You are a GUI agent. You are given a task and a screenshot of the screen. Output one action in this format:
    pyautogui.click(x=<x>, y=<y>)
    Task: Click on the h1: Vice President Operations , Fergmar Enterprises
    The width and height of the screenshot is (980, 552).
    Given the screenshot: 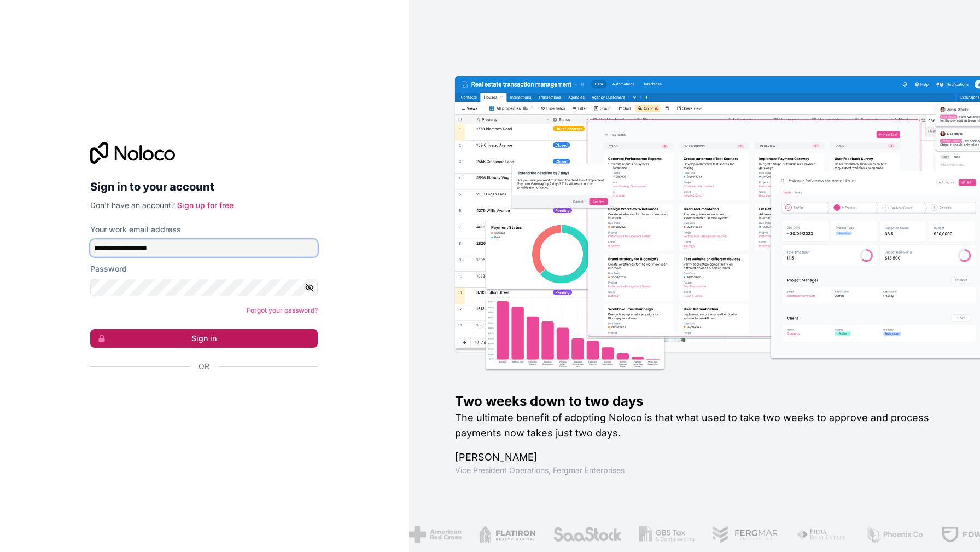 What is the action you would take?
    pyautogui.click(x=700, y=471)
    